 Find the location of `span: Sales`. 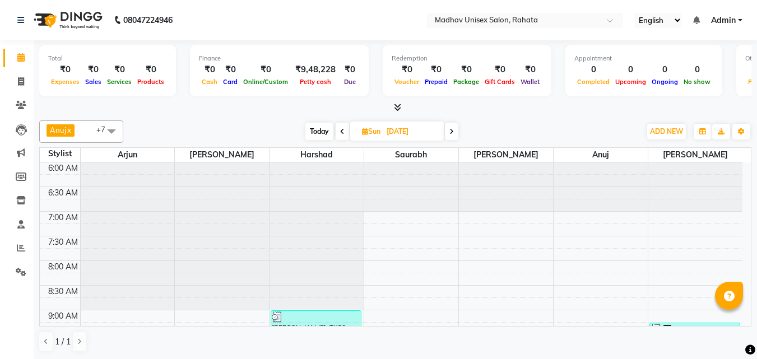

span: Sales is located at coordinates (93, 82).